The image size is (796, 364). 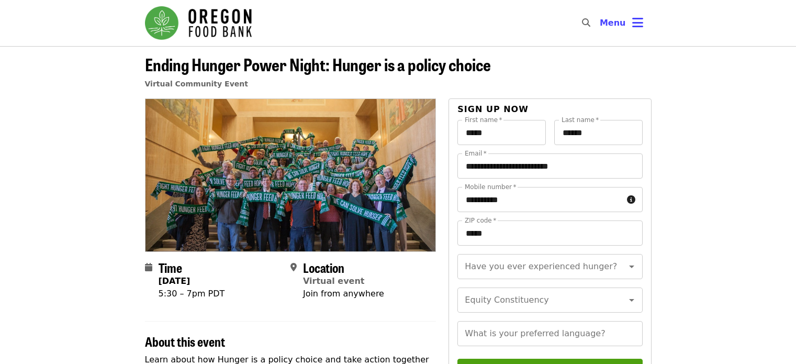 What do you see at coordinates (293, 267) in the screenshot?
I see `i: map-marker-alt icon` at bounding box center [293, 267].